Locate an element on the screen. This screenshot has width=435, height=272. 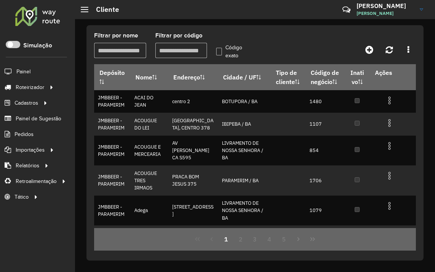
label: Filtrar por nome is located at coordinates (116, 36).